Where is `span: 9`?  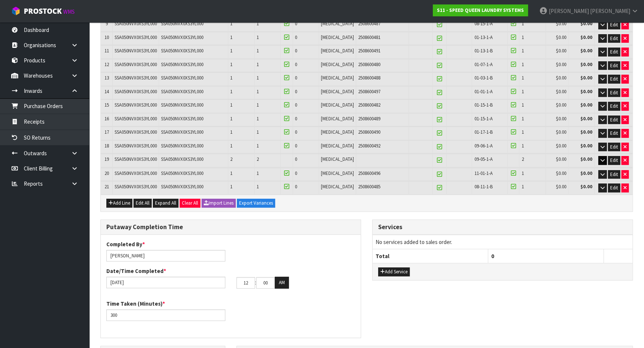
span: 9 is located at coordinates (107, 23).